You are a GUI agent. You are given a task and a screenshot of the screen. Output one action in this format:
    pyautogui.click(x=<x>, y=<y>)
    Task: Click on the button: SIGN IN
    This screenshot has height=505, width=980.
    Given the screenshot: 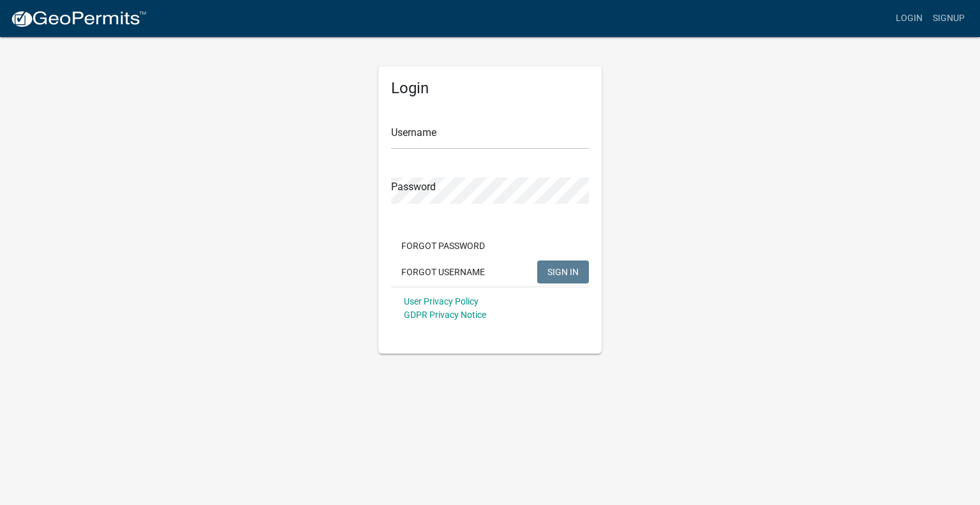 What is the action you would take?
    pyautogui.click(x=563, y=272)
    